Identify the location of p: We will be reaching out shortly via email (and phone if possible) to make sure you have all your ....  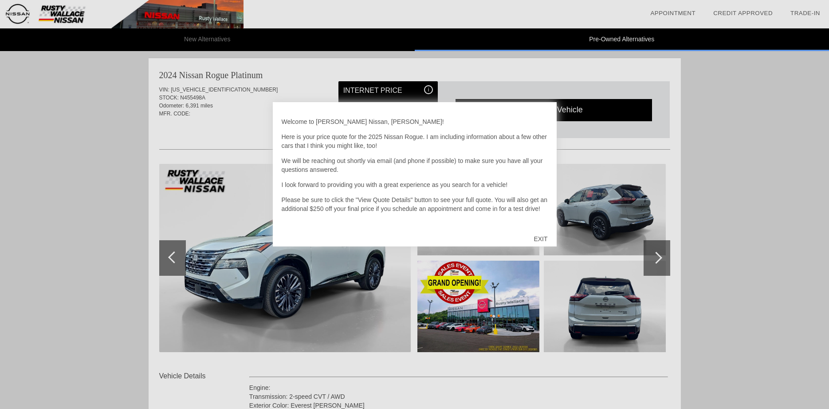
(415, 165).